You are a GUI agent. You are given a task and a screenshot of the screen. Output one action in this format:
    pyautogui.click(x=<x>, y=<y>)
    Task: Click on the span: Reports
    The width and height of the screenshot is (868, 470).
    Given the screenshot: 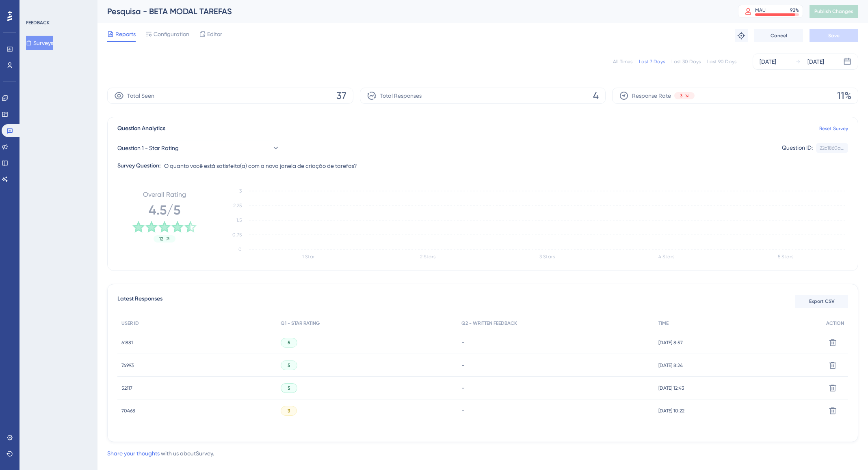 What is the action you would take?
    pyautogui.click(x=126, y=34)
    